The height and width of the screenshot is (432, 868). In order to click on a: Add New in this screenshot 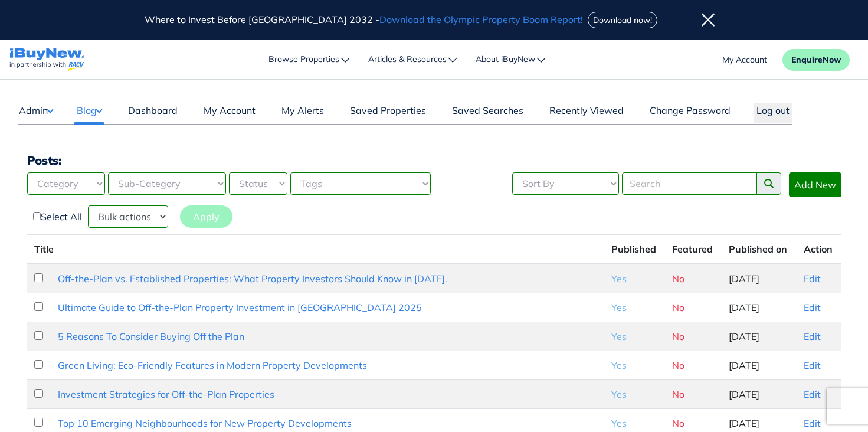, I will do `click(815, 185)`.